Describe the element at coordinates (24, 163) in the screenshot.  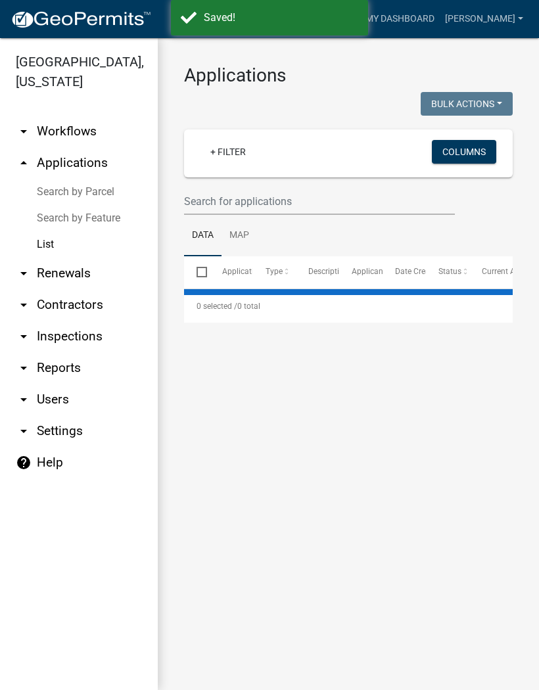
I see `i: arrow_drop_up` at that location.